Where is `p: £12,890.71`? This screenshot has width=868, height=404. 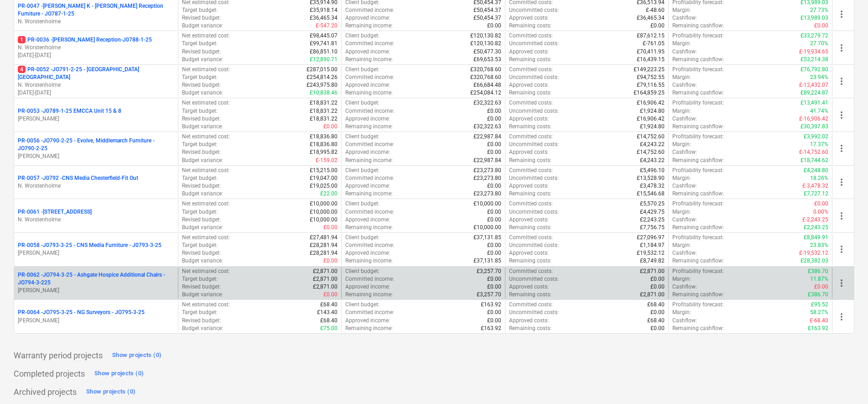 p: £12,890.71 is located at coordinates (323, 59).